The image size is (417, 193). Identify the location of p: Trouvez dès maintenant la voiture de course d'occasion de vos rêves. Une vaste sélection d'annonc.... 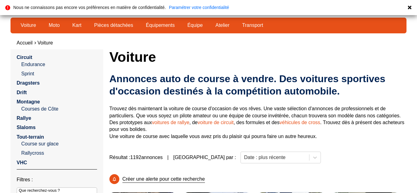
(258, 123).